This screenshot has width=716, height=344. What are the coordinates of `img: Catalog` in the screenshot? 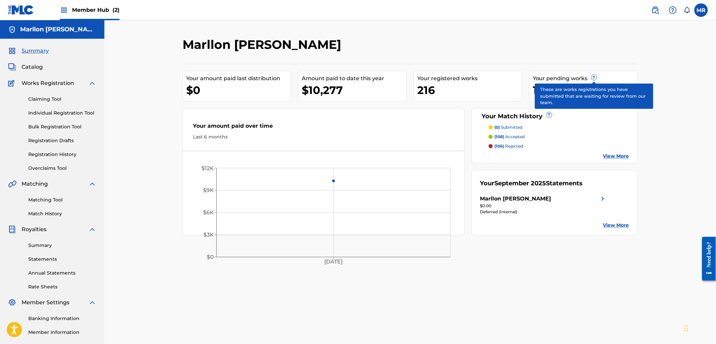 It's located at (12, 67).